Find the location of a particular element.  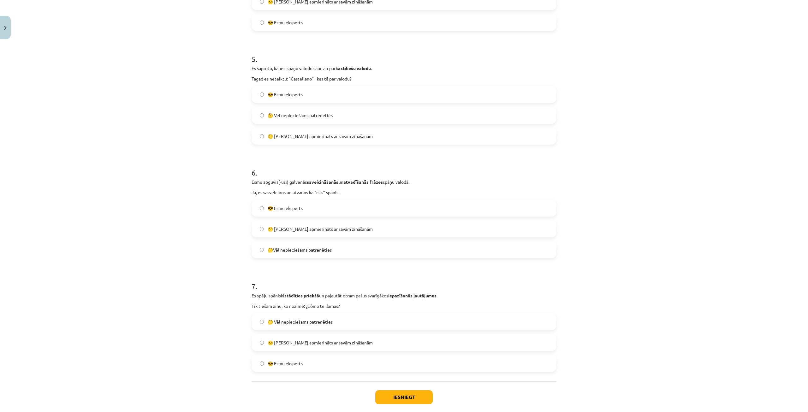

input: 🤔Vēl nepieciešams patrenēties is located at coordinates (262, 250).